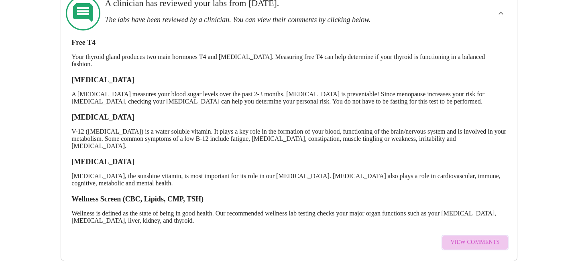  I want to click on p: Wellness is defined as the state of being in good health. Our recommended wellness lab testing ch..., so click(289, 217).